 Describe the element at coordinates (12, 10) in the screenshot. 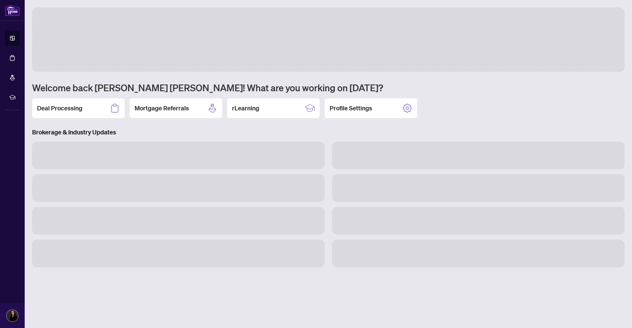

I see `img: logo` at that location.